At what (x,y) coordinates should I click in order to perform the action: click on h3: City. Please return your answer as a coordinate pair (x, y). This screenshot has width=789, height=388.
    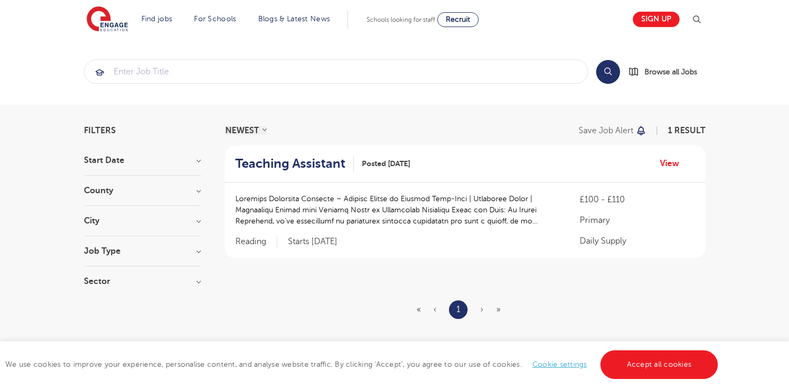
    Looking at the image, I should click on (142, 221).